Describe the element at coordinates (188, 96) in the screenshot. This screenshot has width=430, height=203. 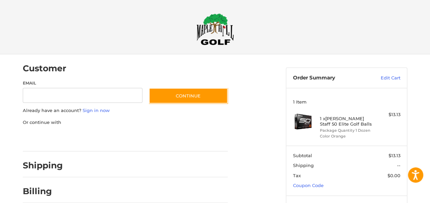
I see `button: Continue` at that location.